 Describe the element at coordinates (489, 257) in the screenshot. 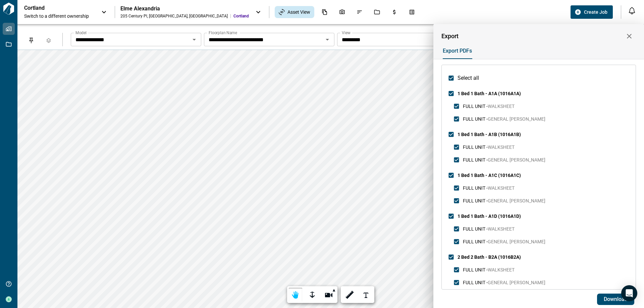

I see `span: 2 Bed 2 Bath - B2A (1016B2A)` at that location.